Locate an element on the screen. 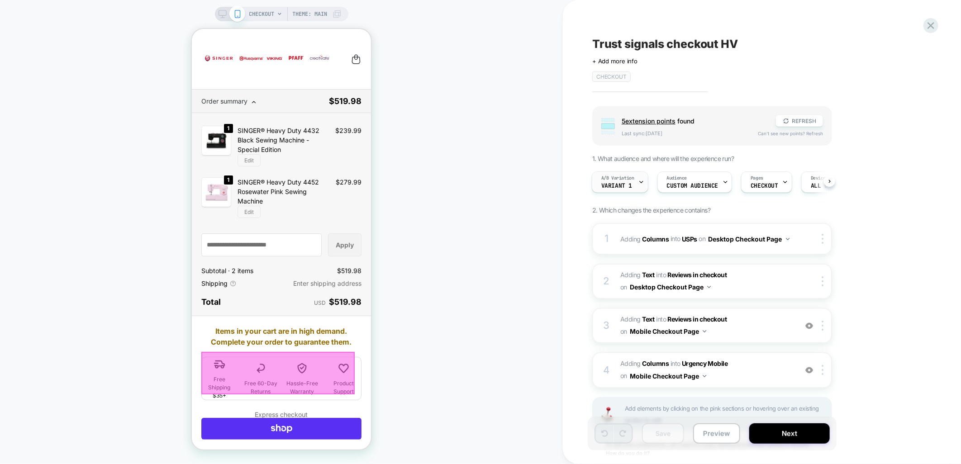  span: + Add more info is located at coordinates (615, 61).